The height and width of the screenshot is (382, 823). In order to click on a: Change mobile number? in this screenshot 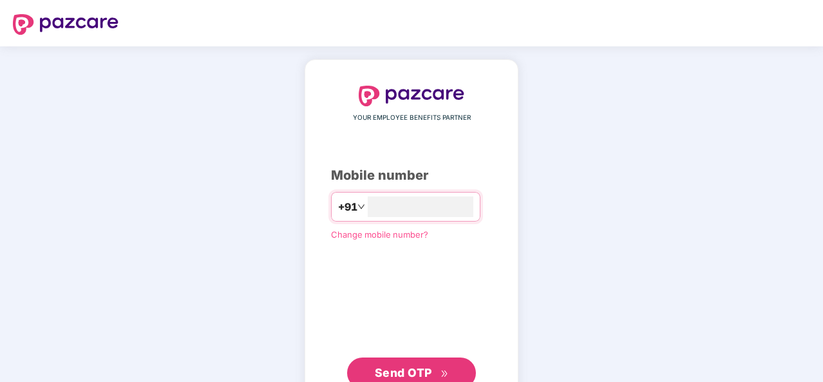, I will do `click(379, 234)`.